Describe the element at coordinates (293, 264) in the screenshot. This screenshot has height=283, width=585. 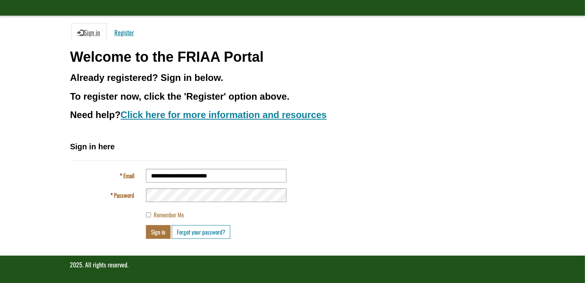
I see `p: 2025` at that location.